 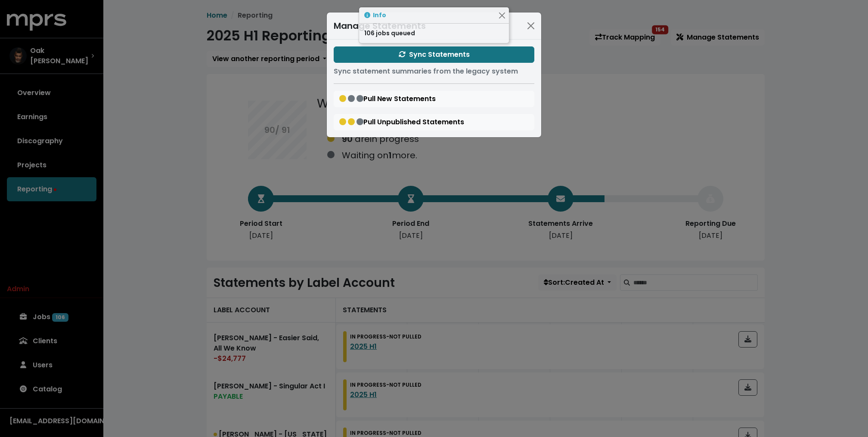 What do you see at coordinates (379, 15) in the screenshot?
I see `strong: Info` at bounding box center [379, 15].